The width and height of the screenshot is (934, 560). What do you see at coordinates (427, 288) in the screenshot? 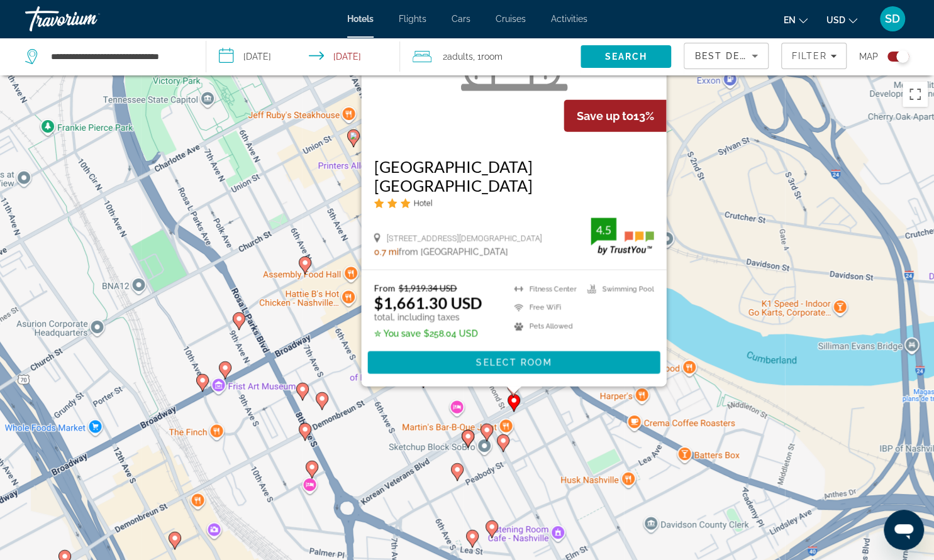
I see `del: $1,919.34 USD` at bounding box center [427, 288].